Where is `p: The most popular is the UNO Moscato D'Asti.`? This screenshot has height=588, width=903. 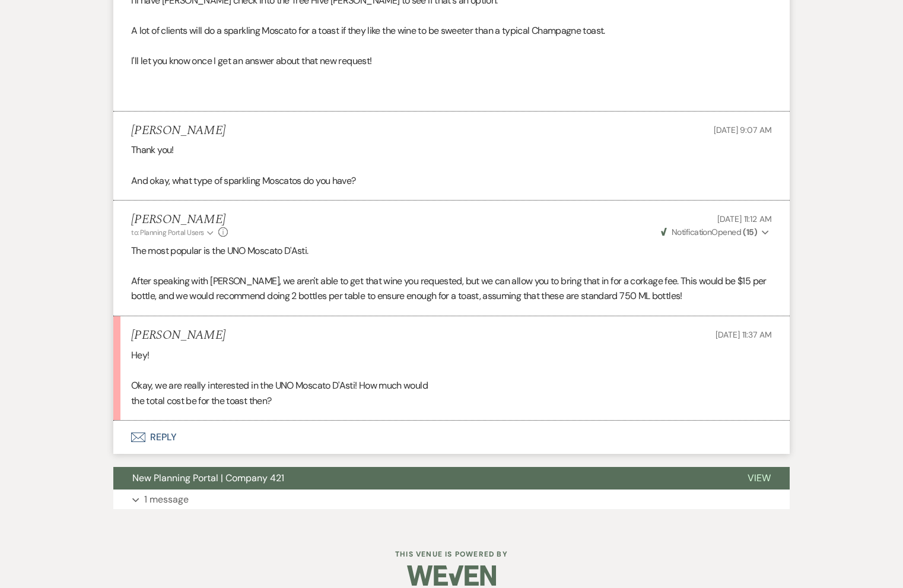 p: The most popular is the UNO Moscato D'Asti. is located at coordinates (452, 251).